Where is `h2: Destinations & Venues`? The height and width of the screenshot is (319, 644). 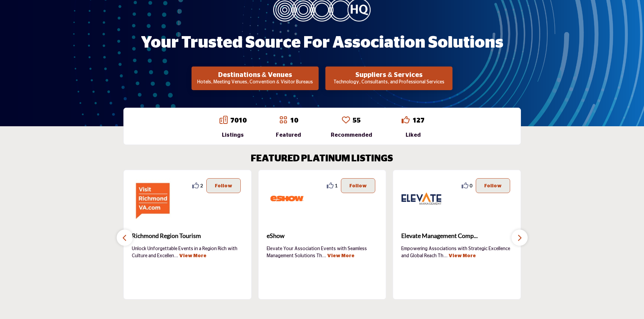 h2: Destinations & Venues is located at coordinates (255, 75).